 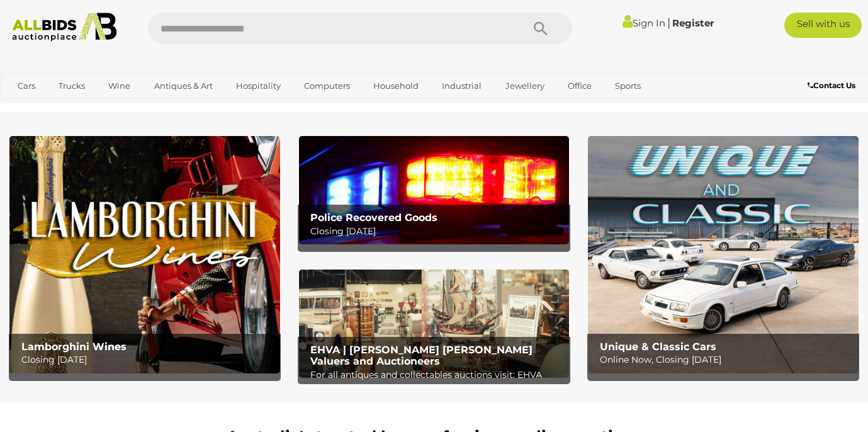 What do you see at coordinates (525, 86) in the screenshot?
I see `a: Jewellery` at bounding box center [525, 86].